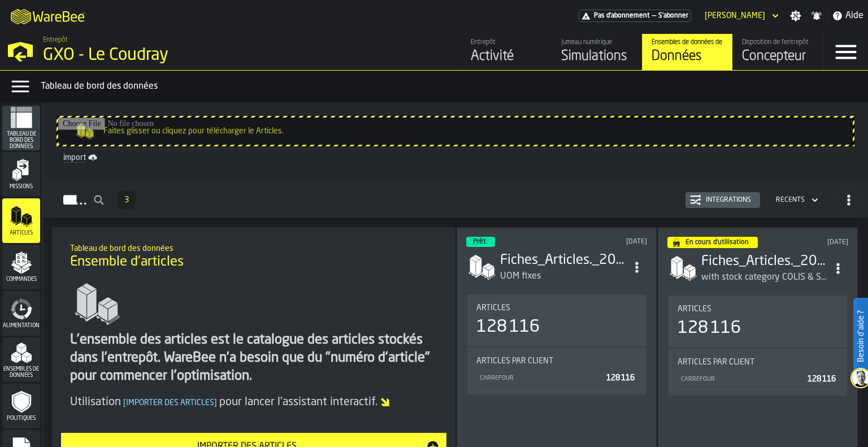 This screenshot has height=447, width=868. Describe the element at coordinates (254, 247) in the screenshot. I see `h2: Sub Title` at that location.